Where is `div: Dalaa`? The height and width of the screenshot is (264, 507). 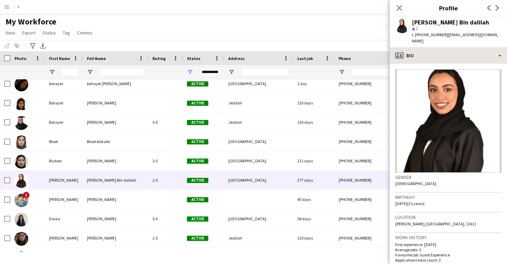
div: Dalaa is located at coordinates (64, 219).